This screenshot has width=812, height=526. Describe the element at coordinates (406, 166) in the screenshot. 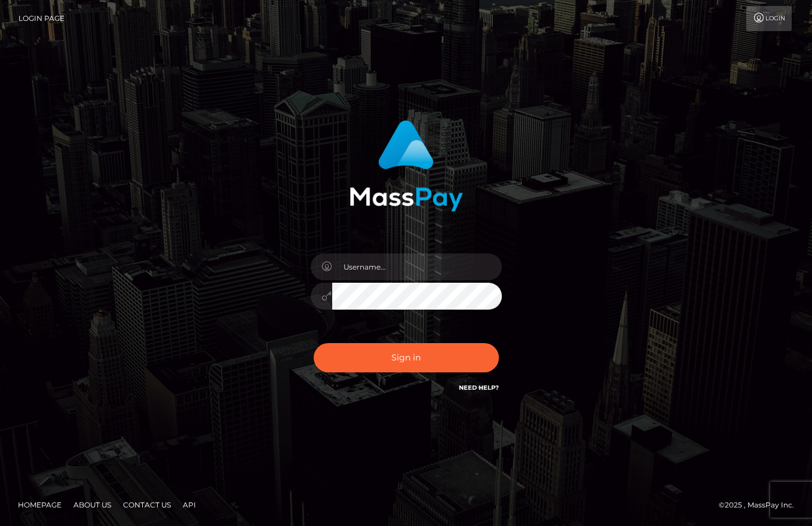

I see `img: MassPay Login` at that location.